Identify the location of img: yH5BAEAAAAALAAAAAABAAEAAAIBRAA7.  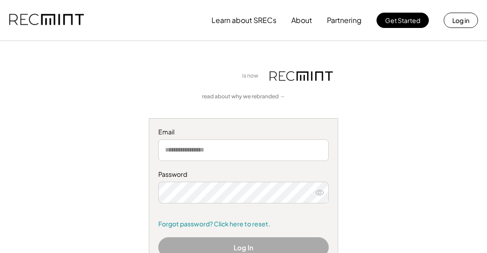
(195, 76).